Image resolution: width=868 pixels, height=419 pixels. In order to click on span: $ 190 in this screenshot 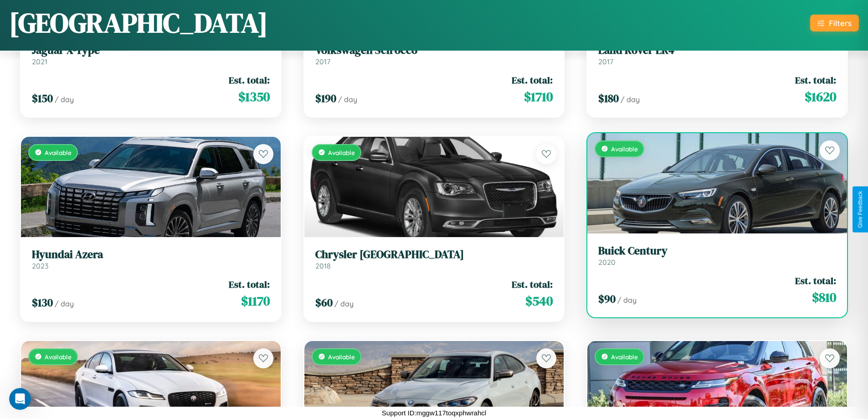, I will do `click(326, 98)`.